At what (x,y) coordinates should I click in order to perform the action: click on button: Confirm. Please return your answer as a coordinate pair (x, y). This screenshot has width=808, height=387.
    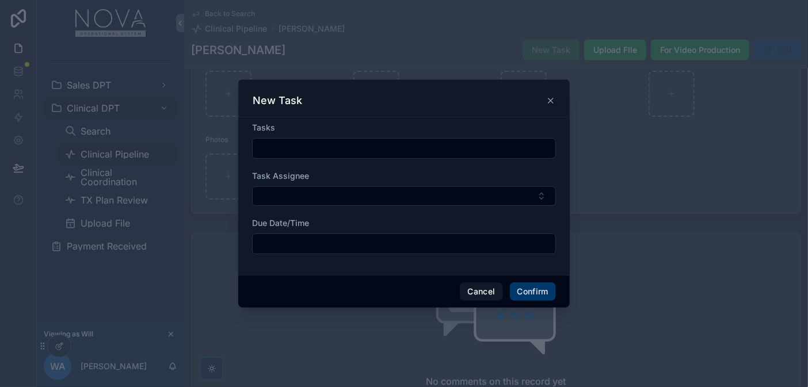
    Looking at the image, I should click on (533, 292).